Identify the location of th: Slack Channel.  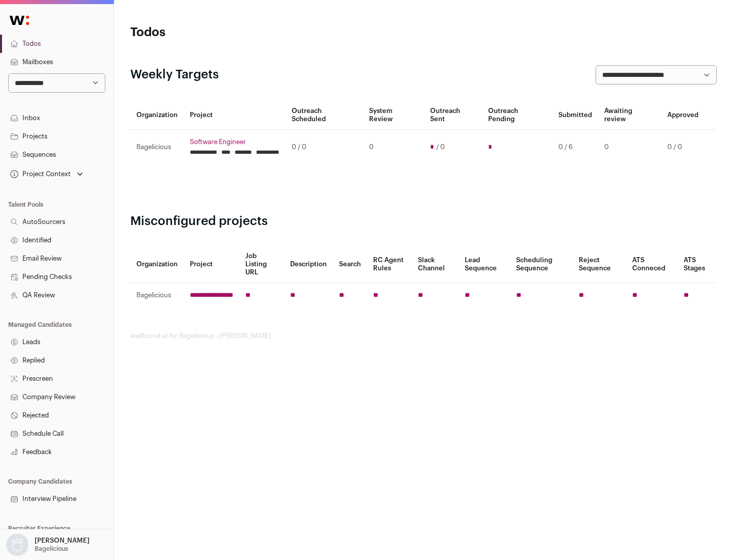
(435, 264).